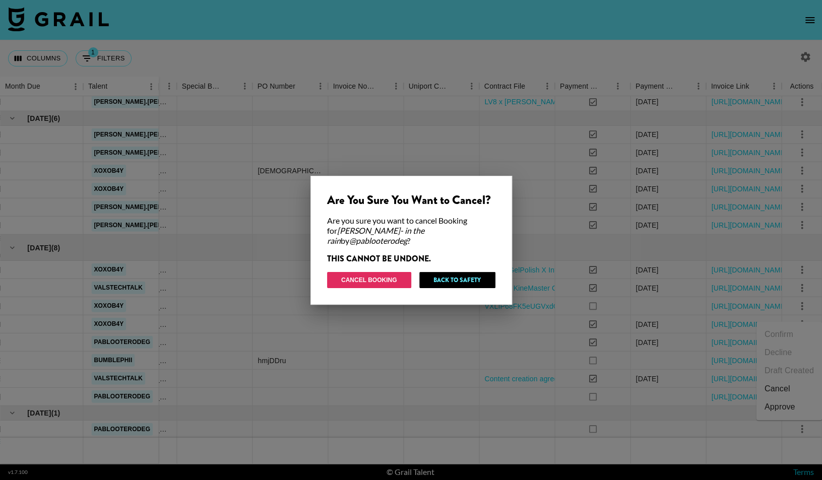 This screenshot has width=822, height=480. What do you see at coordinates (411, 200) in the screenshot?
I see `div: Are You Sure You Want to Cancel?` at bounding box center [411, 200].